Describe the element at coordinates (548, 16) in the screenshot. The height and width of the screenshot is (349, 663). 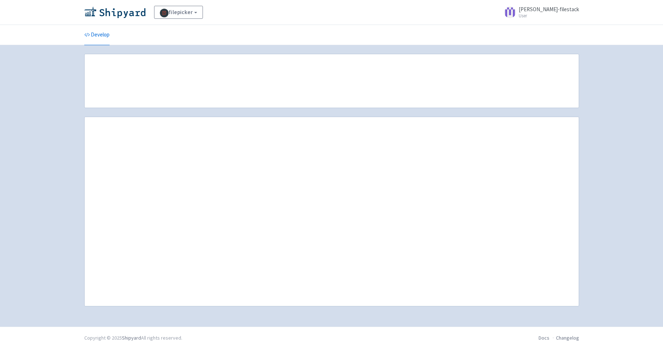
I see `small: User` at that location.